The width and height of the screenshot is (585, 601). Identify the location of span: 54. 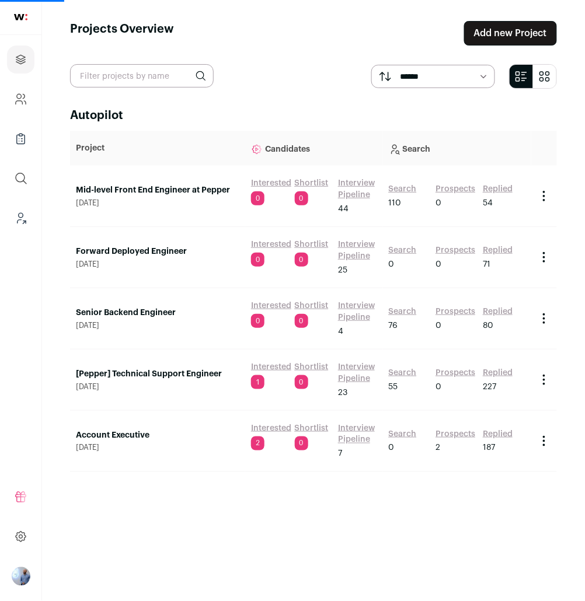
(488, 203).